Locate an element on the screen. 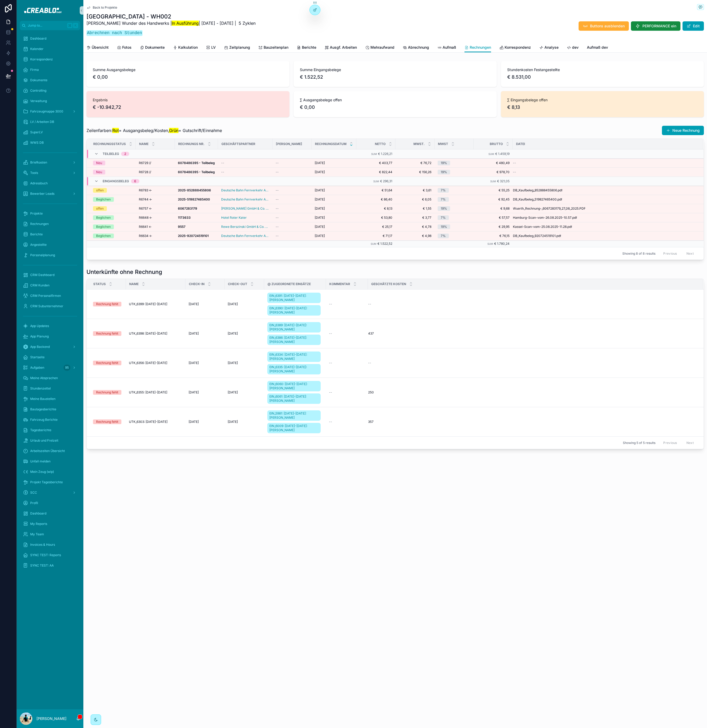 The height and width of the screenshot is (728, 707). span: Wuerth_Rechnung-_6067283179_27_08_2025 is located at coordinates (546, 209).